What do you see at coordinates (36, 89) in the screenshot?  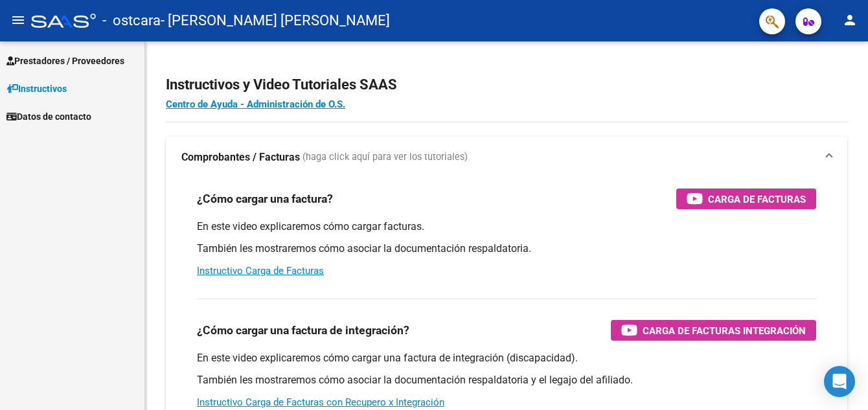 I see `span: Instructivos` at bounding box center [36, 89].